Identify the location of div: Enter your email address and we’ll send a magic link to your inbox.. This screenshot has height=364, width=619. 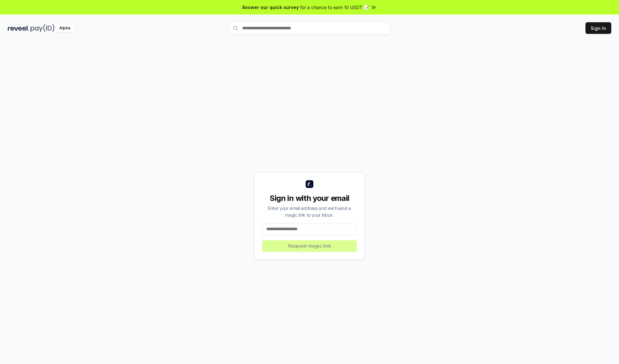
(310, 212).